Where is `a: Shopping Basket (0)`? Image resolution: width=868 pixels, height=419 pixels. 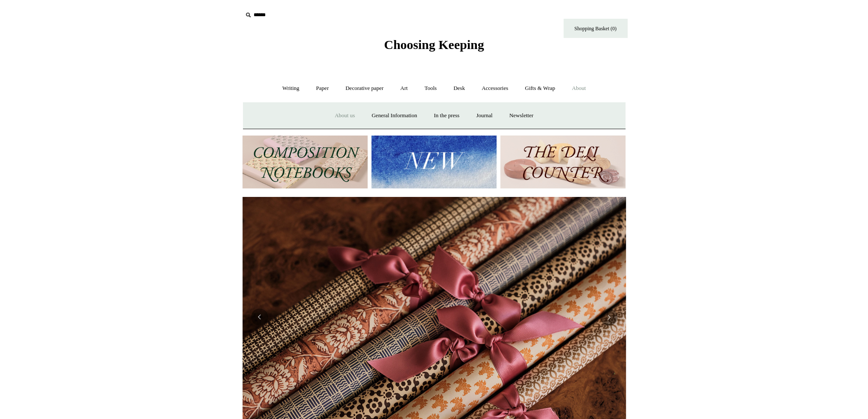 a: Shopping Basket (0) is located at coordinates (596, 28).